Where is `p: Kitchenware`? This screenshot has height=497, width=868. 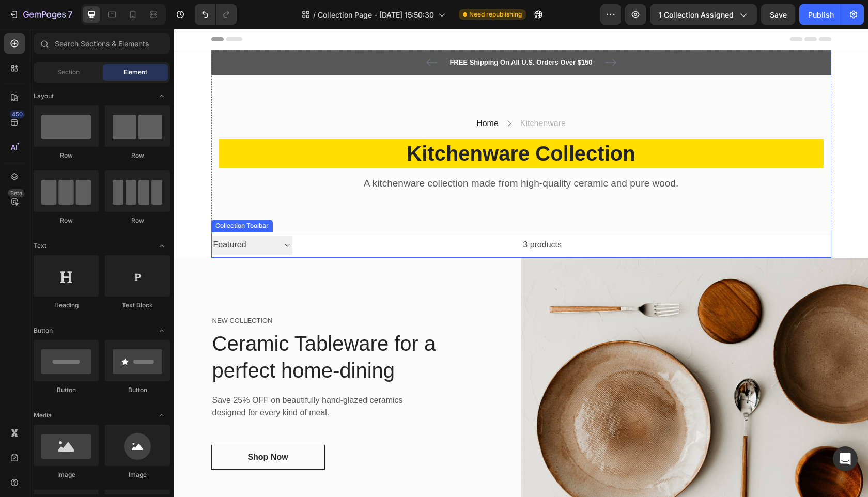
p: Kitchenware is located at coordinates (369, 94).